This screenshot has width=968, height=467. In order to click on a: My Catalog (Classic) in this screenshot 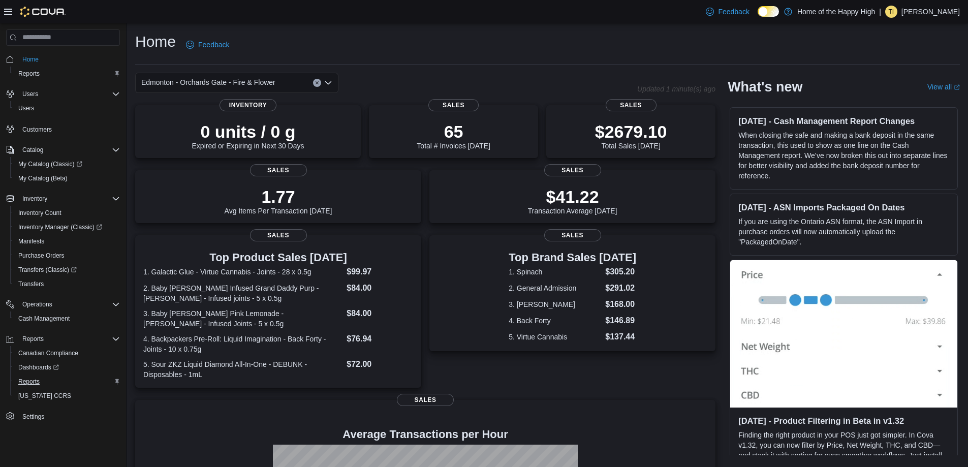, I will do `click(67, 164)`.